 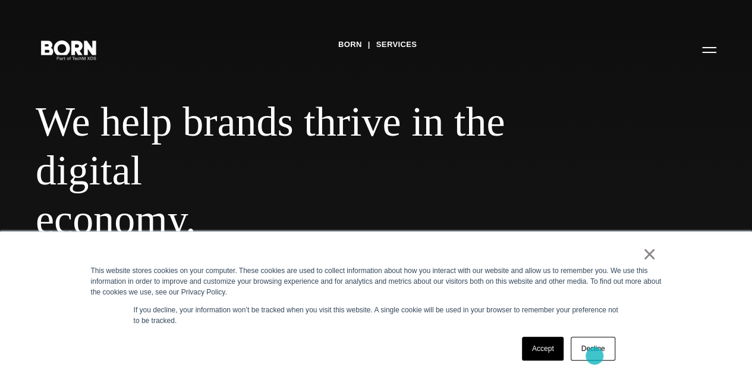 What do you see at coordinates (593, 348) in the screenshot?
I see `a: Decline` at bounding box center [593, 348].